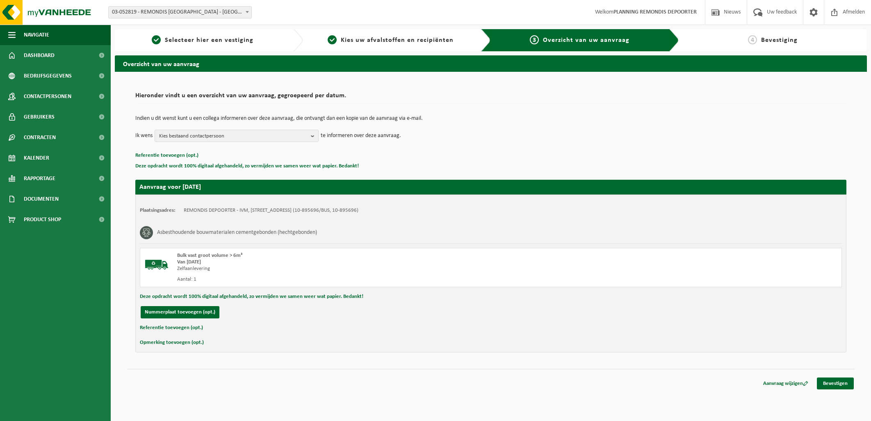 The image size is (871, 421). I want to click on span: 03-052819 - REMONDIS WEST-VLAANDEREN - OOSTENDE, so click(180, 12).